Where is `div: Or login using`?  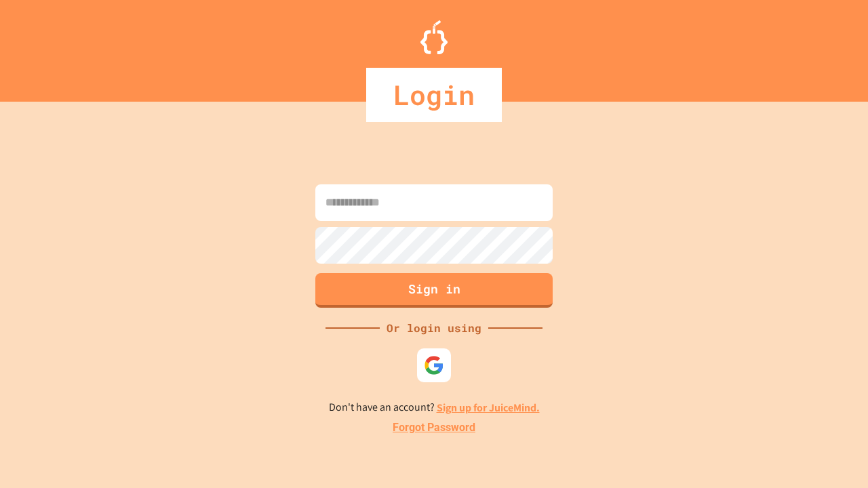
div: Or login using is located at coordinates (434, 328).